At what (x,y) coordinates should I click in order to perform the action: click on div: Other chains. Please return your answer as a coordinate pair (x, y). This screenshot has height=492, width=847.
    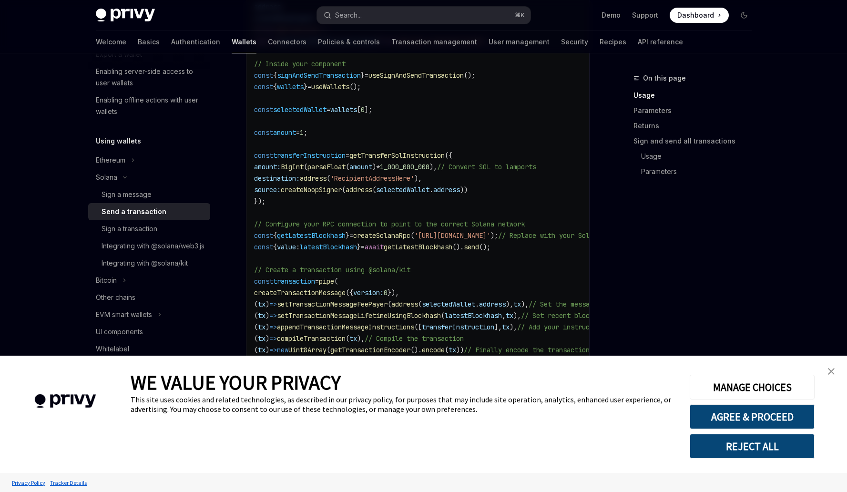
    Looking at the image, I should click on (115, 297).